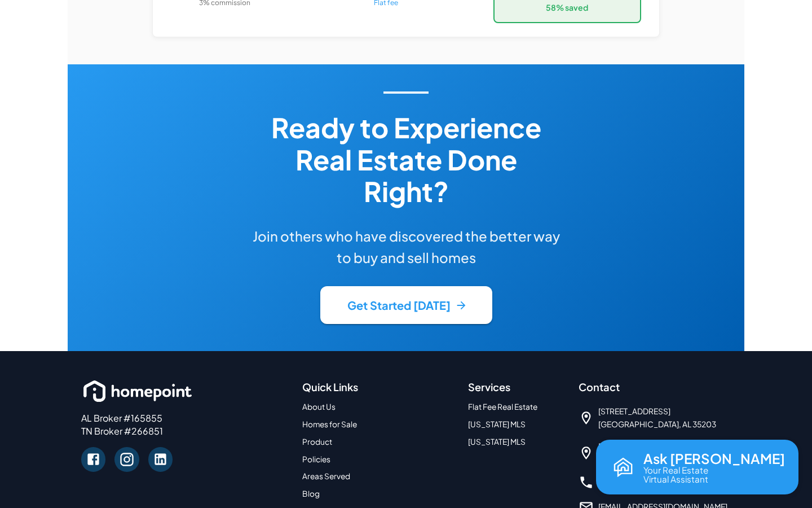  I want to click on h6: Quick Links, so click(378, 387).